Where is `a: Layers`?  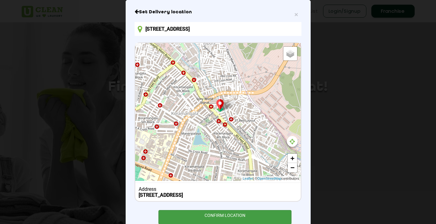 a: Layers is located at coordinates (291, 54).